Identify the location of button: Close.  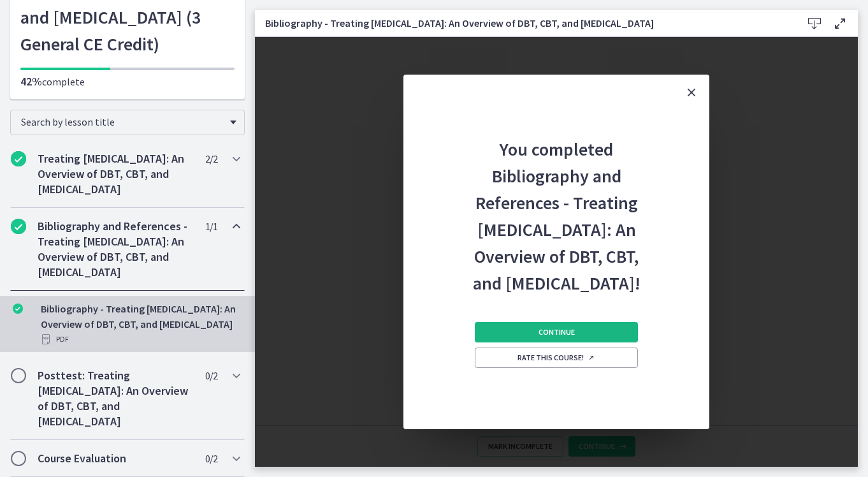
(692, 92).